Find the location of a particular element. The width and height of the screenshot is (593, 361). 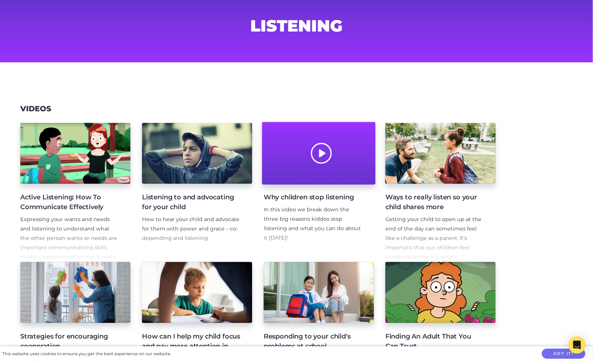

h3: Videos is located at coordinates (36, 109).